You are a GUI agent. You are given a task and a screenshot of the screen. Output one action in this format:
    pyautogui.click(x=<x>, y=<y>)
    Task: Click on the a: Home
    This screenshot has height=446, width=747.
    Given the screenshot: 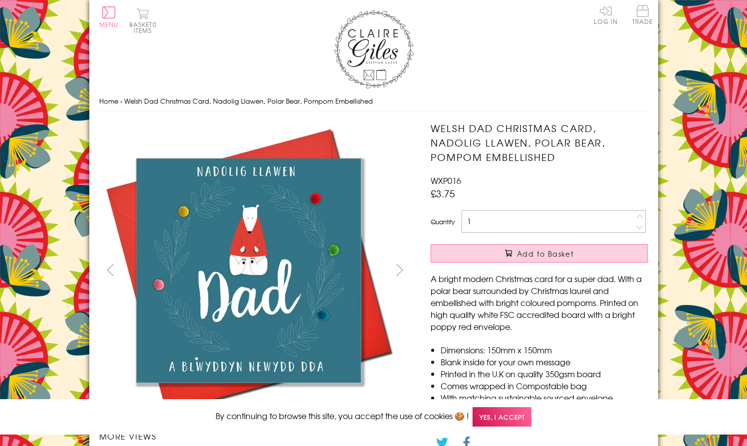 What is the action you would take?
    pyautogui.click(x=109, y=101)
    